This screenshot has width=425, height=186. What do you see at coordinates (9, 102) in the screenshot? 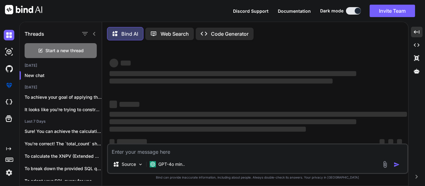
I see `img: cloudideIcon` at bounding box center [9, 102].